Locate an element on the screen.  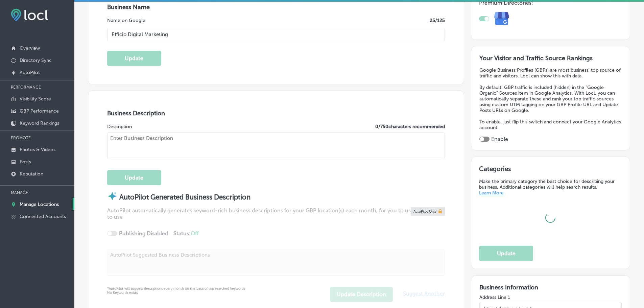
p: Directory Sync is located at coordinates (35, 60).